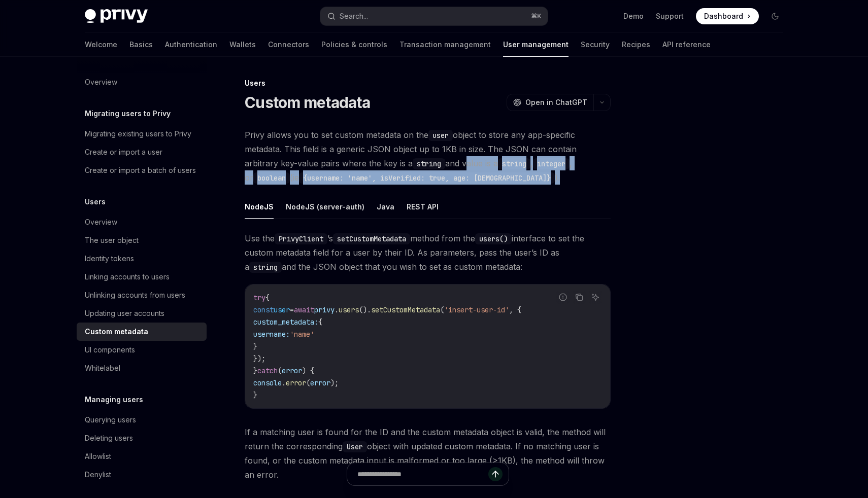  I want to click on span: console, so click(267, 383).